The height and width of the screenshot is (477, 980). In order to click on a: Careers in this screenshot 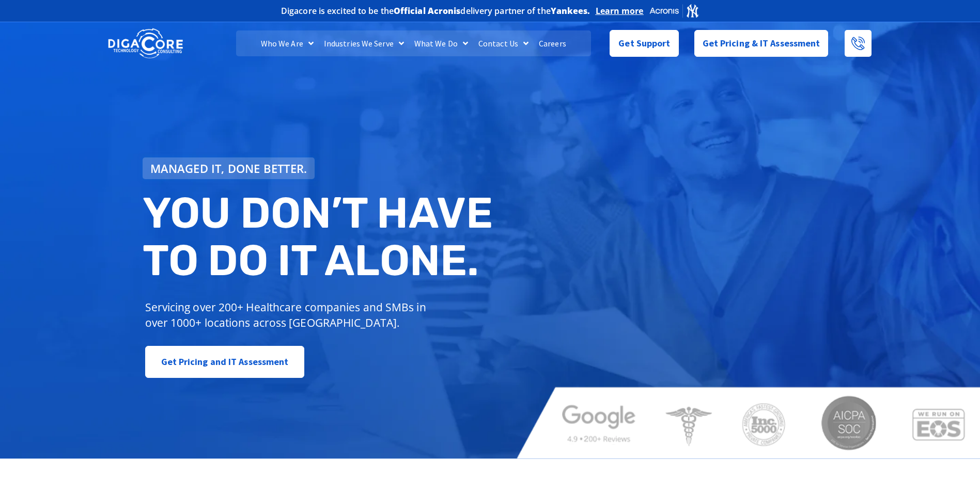, I will do `click(552, 43)`.